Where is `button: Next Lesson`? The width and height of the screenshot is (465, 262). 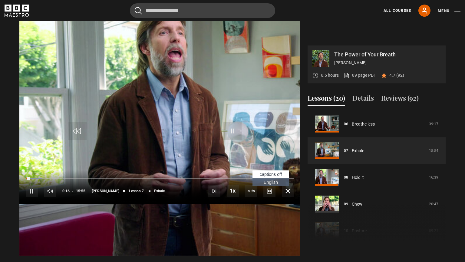 button: Next Lesson is located at coordinates (214, 191).